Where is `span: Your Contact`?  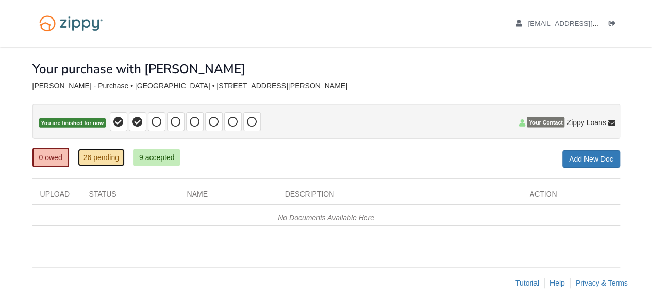 span: Your Contact is located at coordinates (545, 123).